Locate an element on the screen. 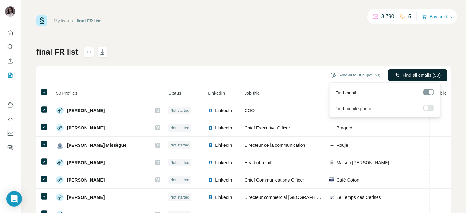  button: Quick start is located at coordinates (10, 33).